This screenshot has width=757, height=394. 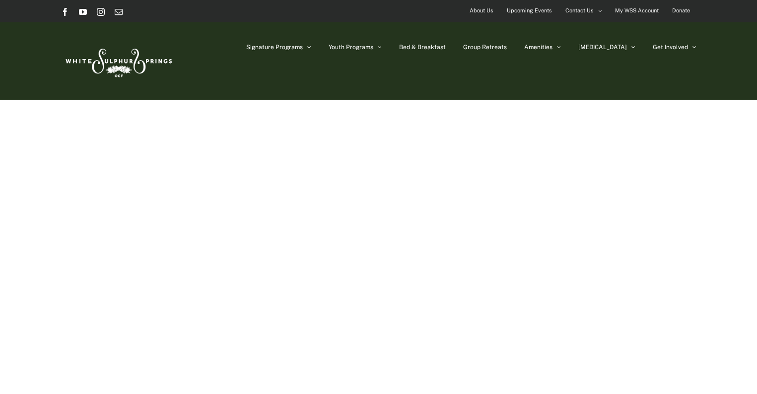 What do you see at coordinates (485, 47) in the screenshot?
I see `a: Group Retreats` at bounding box center [485, 47].